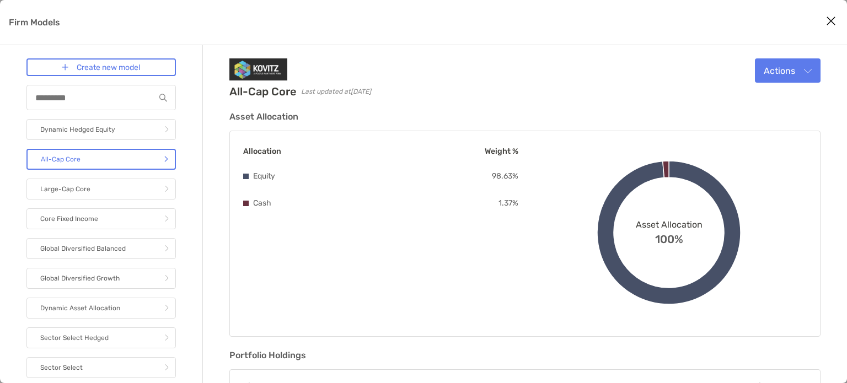 This screenshot has width=847, height=383. Describe the element at coordinates (163, 98) in the screenshot. I see `img: input icon` at that location.